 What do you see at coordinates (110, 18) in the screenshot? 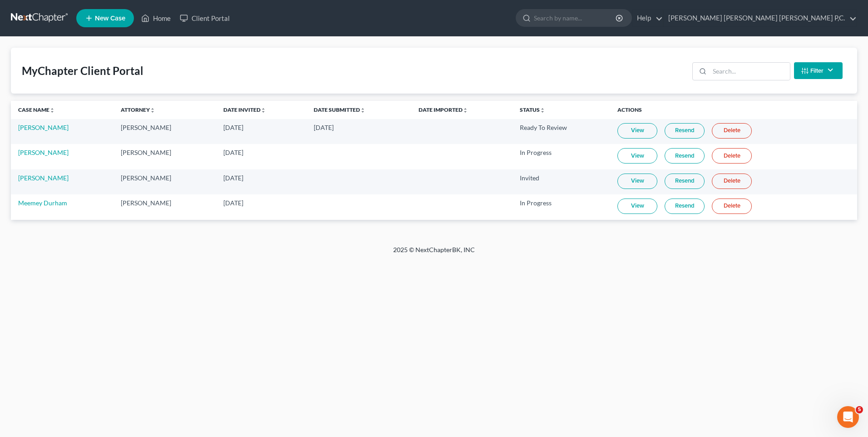
I see `span: New Case` at bounding box center [110, 18].